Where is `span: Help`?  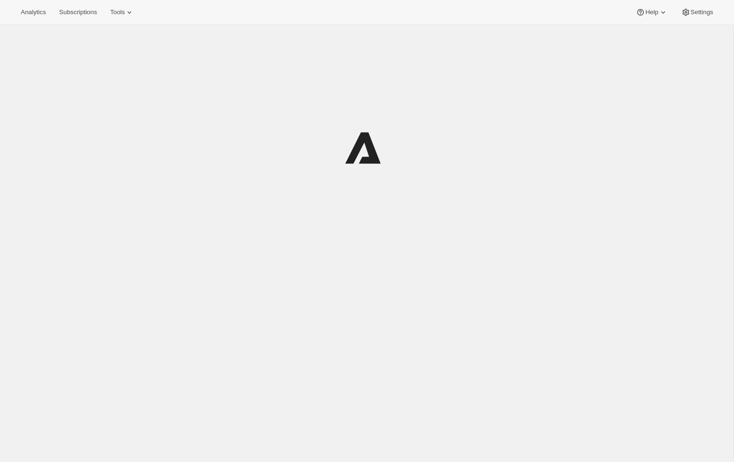 span: Help is located at coordinates (651, 12).